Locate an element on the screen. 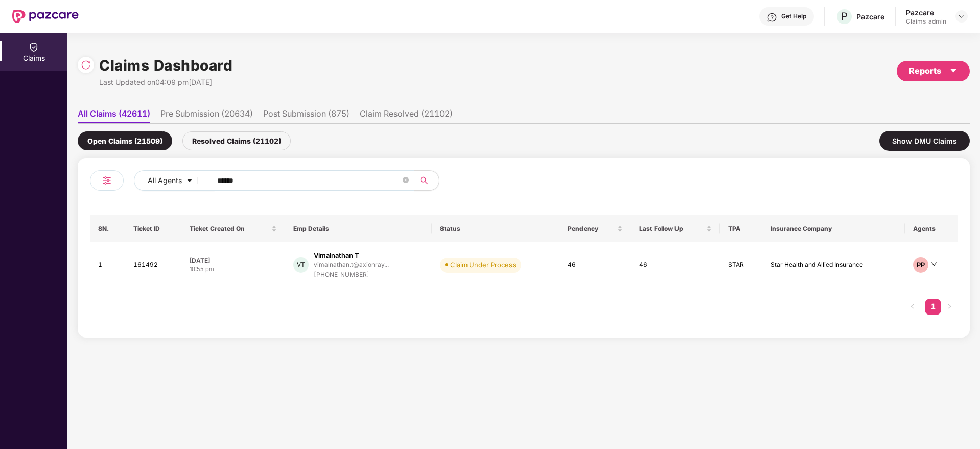 This screenshot has width=980, height=449. th: Insurance Company is located at coordinates (834, 229).